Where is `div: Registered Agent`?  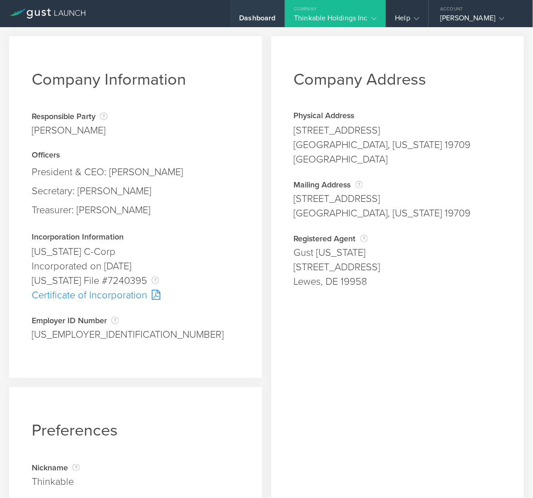
div: Registered Agent is located at coordinates (397, 239).